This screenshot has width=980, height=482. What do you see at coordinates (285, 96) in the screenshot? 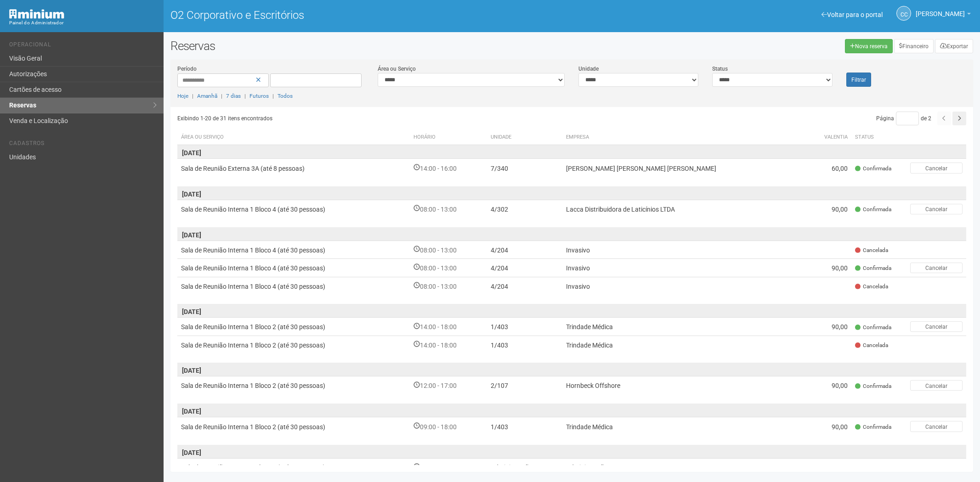
I see `font: Todos` at bounding box center [285, 96].